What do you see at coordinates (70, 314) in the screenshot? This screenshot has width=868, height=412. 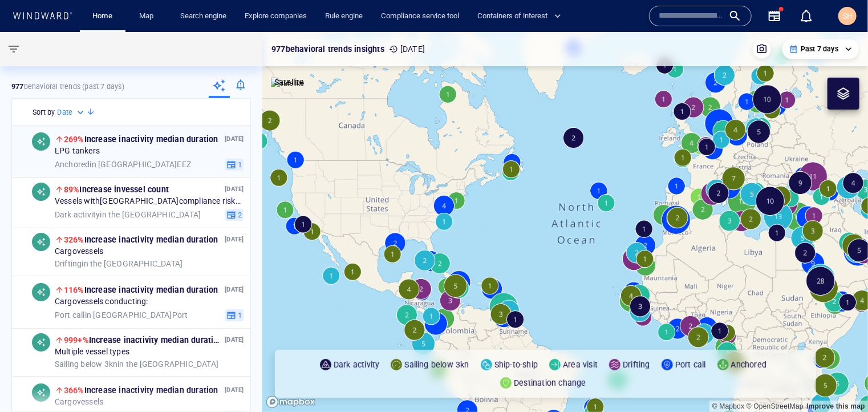 I see `span: Port call` at bounding box center [70, 314].